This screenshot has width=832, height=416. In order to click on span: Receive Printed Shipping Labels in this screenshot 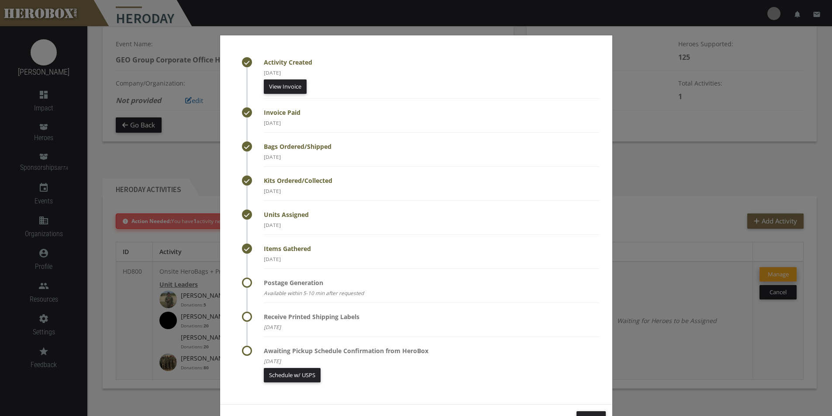, I will do `click(311, 317)`.